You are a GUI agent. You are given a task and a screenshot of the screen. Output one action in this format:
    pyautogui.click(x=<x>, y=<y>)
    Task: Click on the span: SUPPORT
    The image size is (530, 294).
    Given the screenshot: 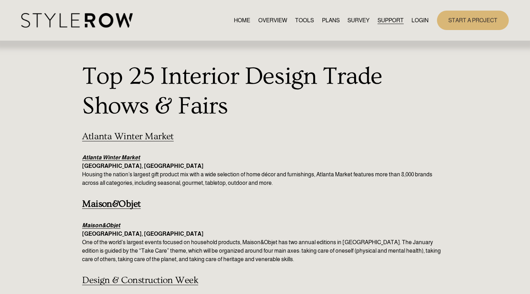 What is the action you would take?
    pyautogui.click(x=391, y=21)
    